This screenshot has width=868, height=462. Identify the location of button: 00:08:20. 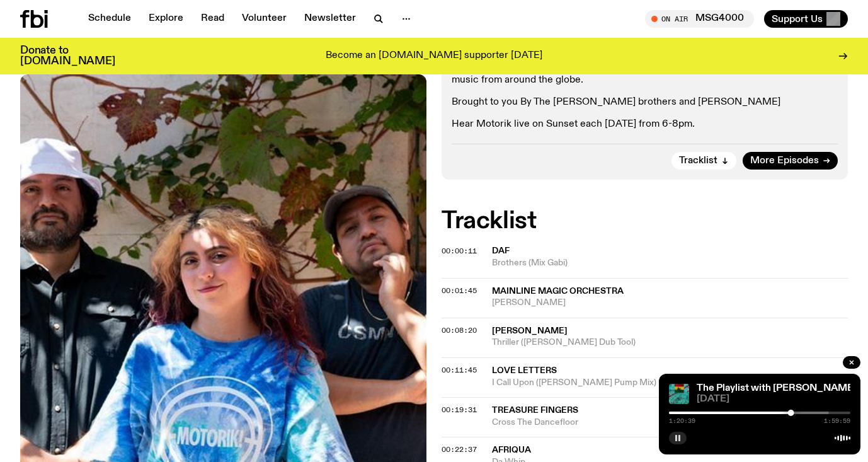
(459, 330).